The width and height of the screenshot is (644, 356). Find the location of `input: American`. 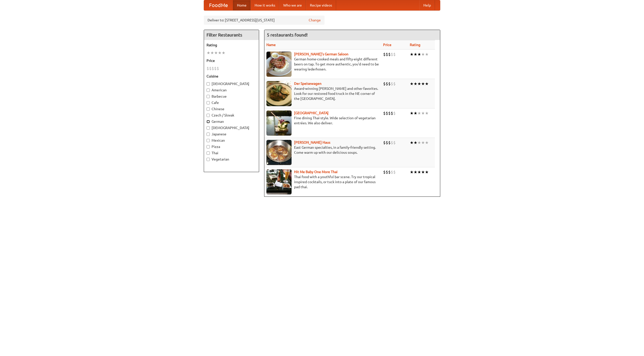

input: American is located at coordinates (208, 90).